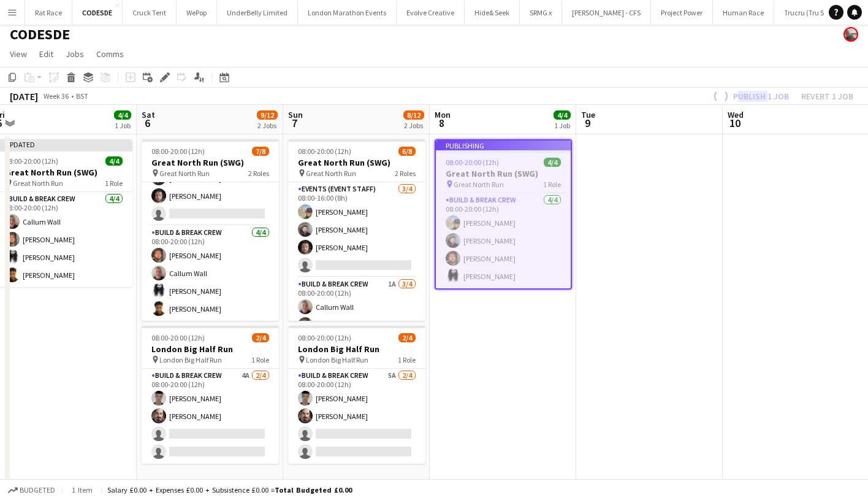 The height and width of the screenshot is (500, 868). I want to click on app-user-avatar: Jordan Curtis, so click(851, 35).